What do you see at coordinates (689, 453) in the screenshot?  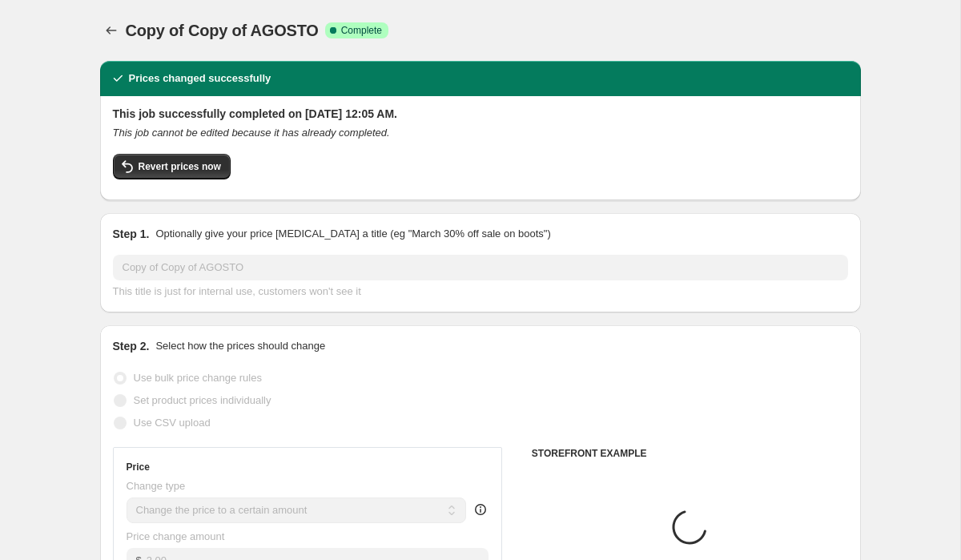 I see `h6: STOREFRONT EXAMPLE` at bounding box center [689, 453].